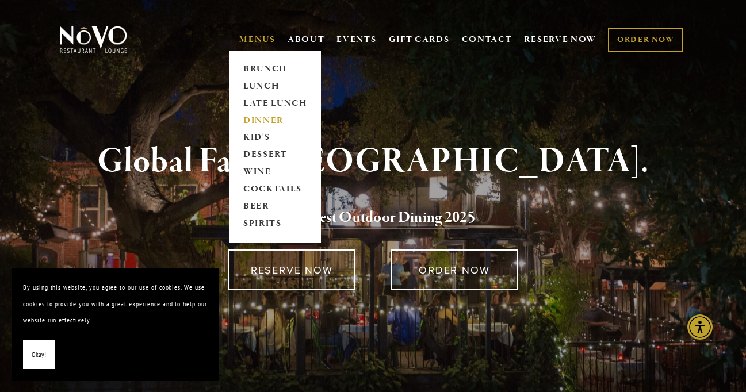  Describe the element at coordinates (275, 155) in the screenshot. I see `a: DESSERT` at that location.